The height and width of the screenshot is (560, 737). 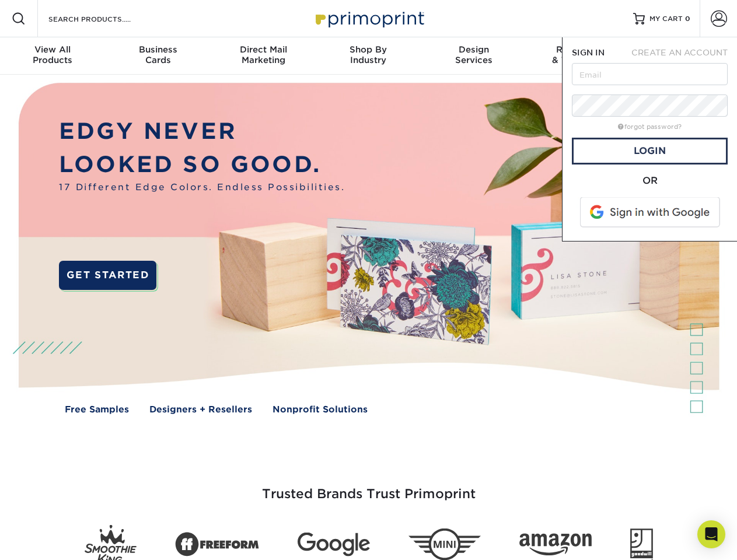 I want to click on span: 17 Different Edge Colors. Endless Possibilities., so click(x=202, y=187).